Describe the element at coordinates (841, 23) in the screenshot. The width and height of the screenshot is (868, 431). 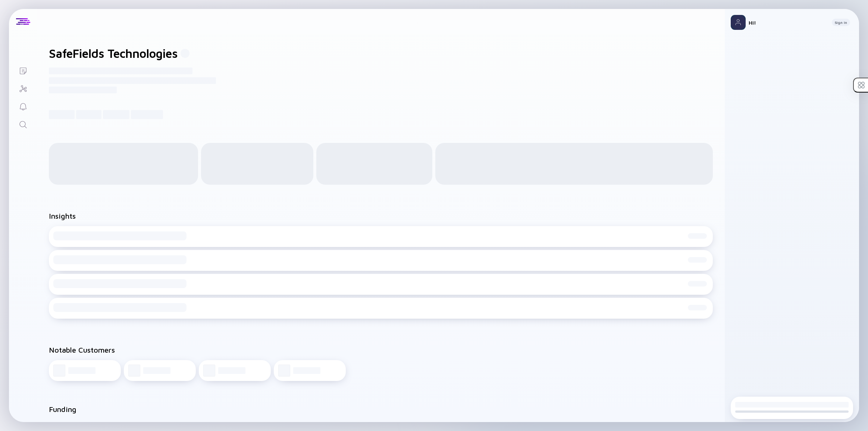
I see `button: Sign In` at that location.